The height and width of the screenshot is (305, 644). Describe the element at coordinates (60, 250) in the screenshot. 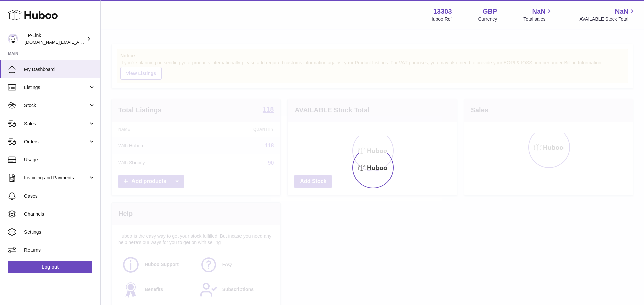

I see `span: Returns` at that location.